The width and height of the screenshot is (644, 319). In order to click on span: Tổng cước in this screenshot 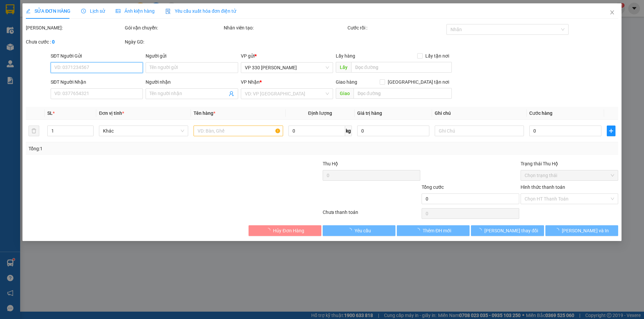, I will do `click(432, 187)`.